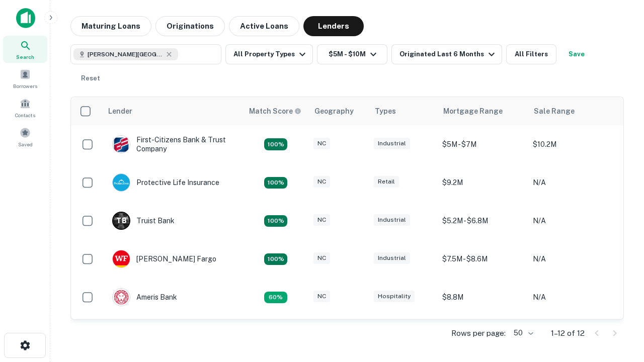 The height and width of the screenshot is (362, 644). What do you see at coordinates (144, 297) in the screenshot?
I see `div: Ameris Bank` at bounding box center [144, 297].